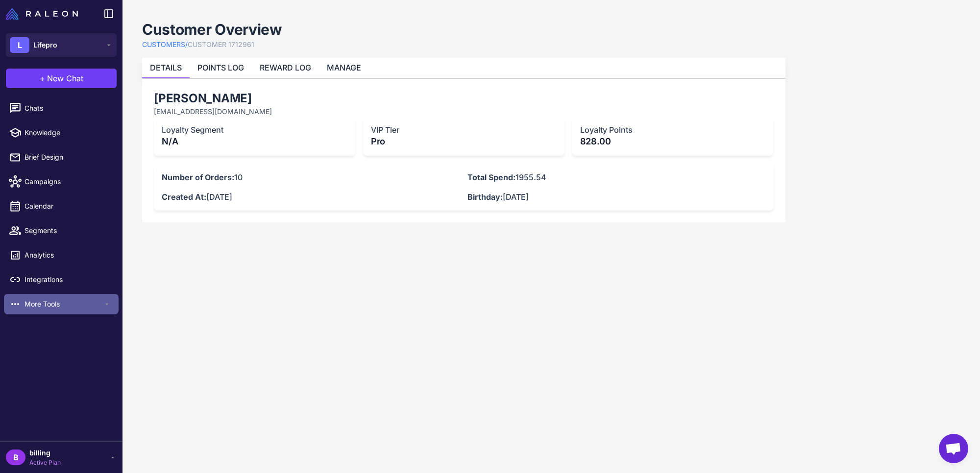  I want to click on p: 1955.54, so click(616, 177).